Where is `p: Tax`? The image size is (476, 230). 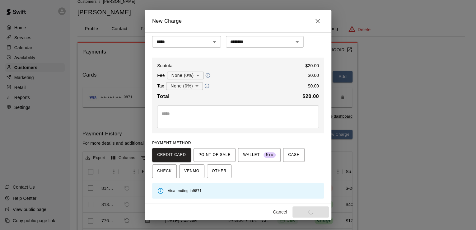
p: Tax is located at coordinates (161, 86).